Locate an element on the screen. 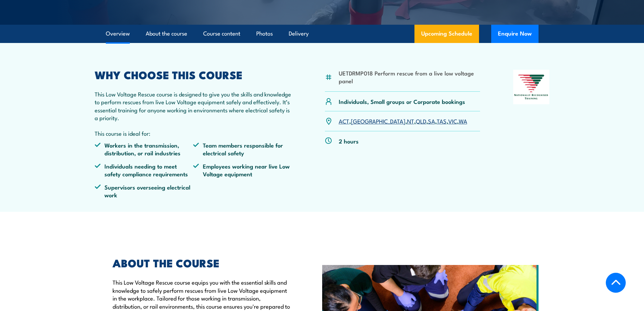 The width and height of the screenshot is (644, 311). li: Supervisors overseeing electrical work is located at coordinates (144, 191).